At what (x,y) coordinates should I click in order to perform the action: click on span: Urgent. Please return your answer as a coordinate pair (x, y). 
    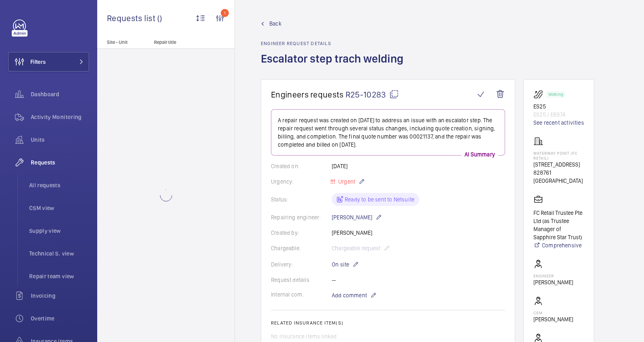
    Looking at the image, I should click on (346, 181).